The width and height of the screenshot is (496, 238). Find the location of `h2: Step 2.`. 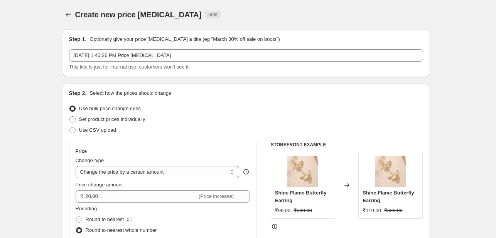

h2: Step 2. is located at coordinates (78, 93).